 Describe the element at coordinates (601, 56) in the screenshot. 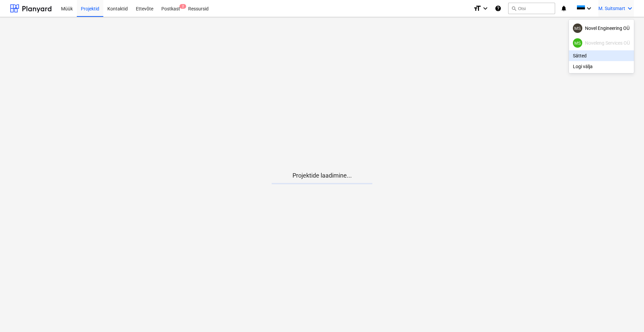

I see `div: Sätted` at that location.